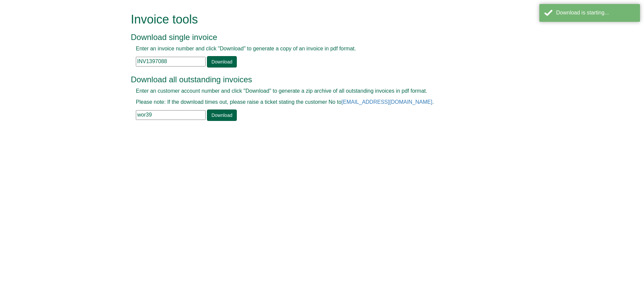  Describe the element at coordinates (314, 20) in the screenshot. I see `h1: Invoice tools` at that location.